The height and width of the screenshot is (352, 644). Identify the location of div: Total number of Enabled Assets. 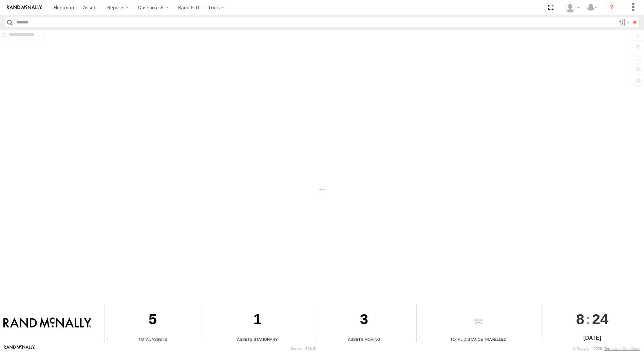
(110, 339).